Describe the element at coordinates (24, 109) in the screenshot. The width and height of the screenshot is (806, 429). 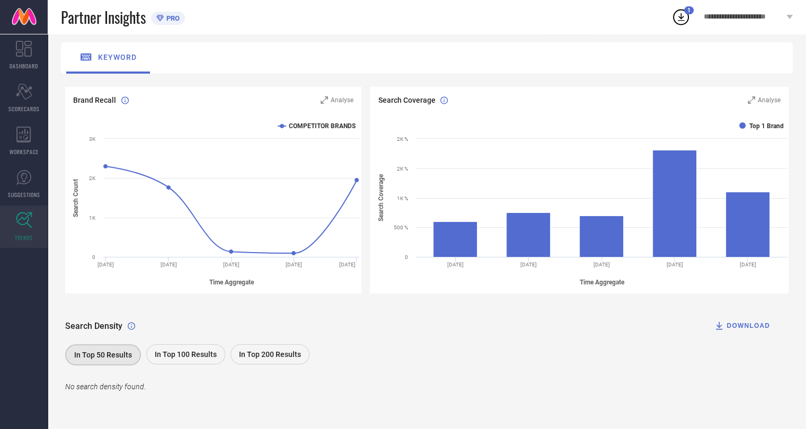
I see `span: SCORECARDS` at that location.